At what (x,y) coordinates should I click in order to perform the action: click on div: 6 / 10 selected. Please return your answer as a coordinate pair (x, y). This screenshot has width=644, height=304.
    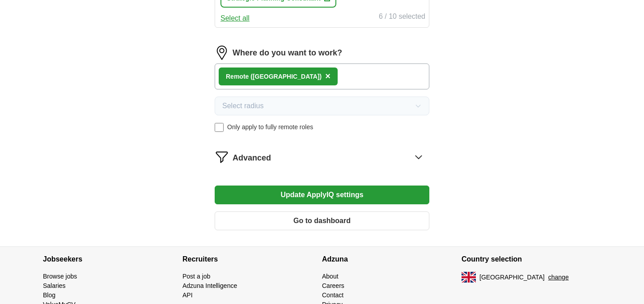
    Looking at the image, I should click on (402, 17).